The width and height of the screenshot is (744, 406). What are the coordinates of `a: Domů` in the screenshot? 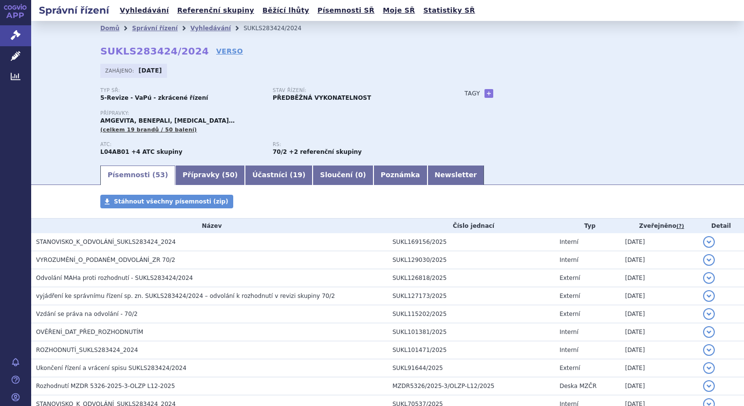 It's located at (110, 28).